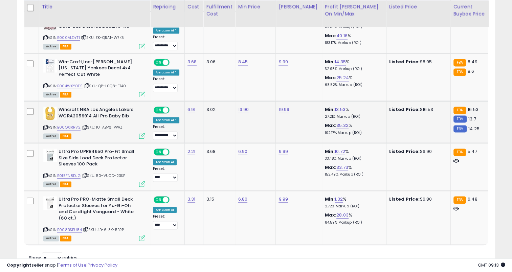 This screenshot has width=512, height=272. I want to click on strong: Copyright, so click(19, 265).